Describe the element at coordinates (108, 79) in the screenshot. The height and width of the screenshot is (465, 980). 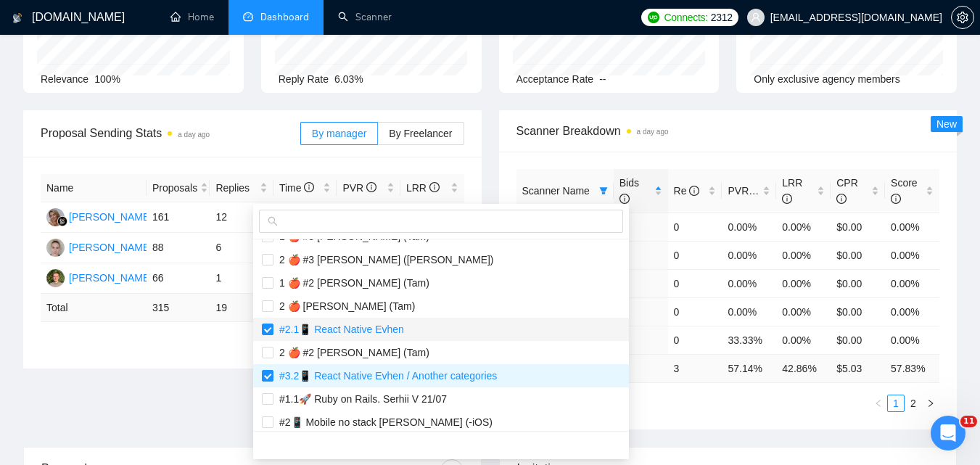
I see `span: 100%` at that location.